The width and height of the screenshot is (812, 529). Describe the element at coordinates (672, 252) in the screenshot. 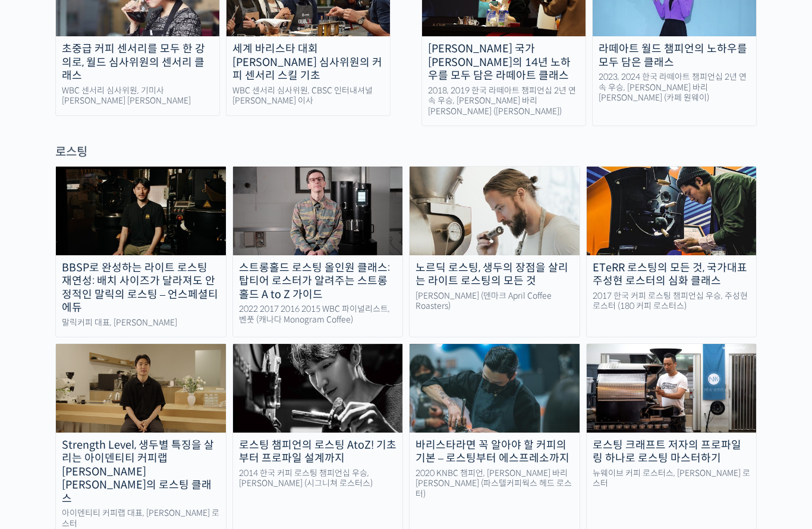

I see `a: ETeRR 로스팅의 모든 것, 국가대표 주성현 로스터의 심화 클래스 2017 한국 커피 로스팅 챔피언십 우승, 주성현 로스터 (180 커피 로스터스)` at that location.